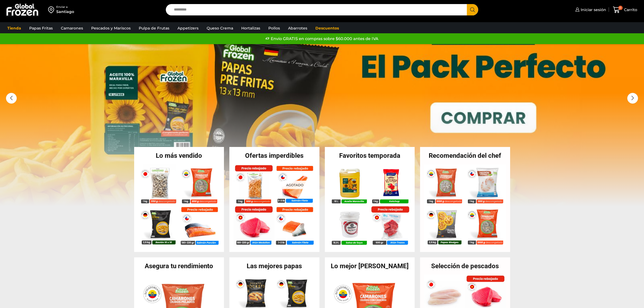 Image resolution: width=644 pixels, height=308 pixels. Describe the element at coordinates (633, 98) in the screenshot. I see `div: Next slide` at that location.